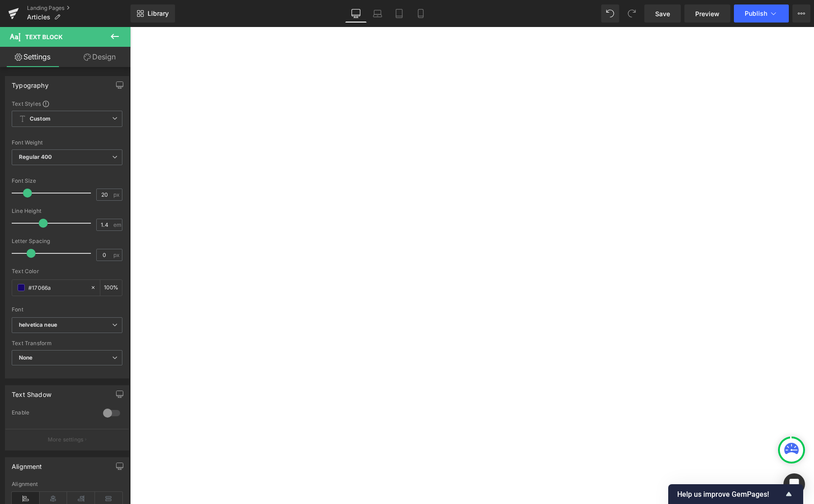 The height and width of the screenshot is (504, 814). What do you see at coordinates (53, 413) in the screenshot?
I see `div: Enable` at bounding box center [53, 413].